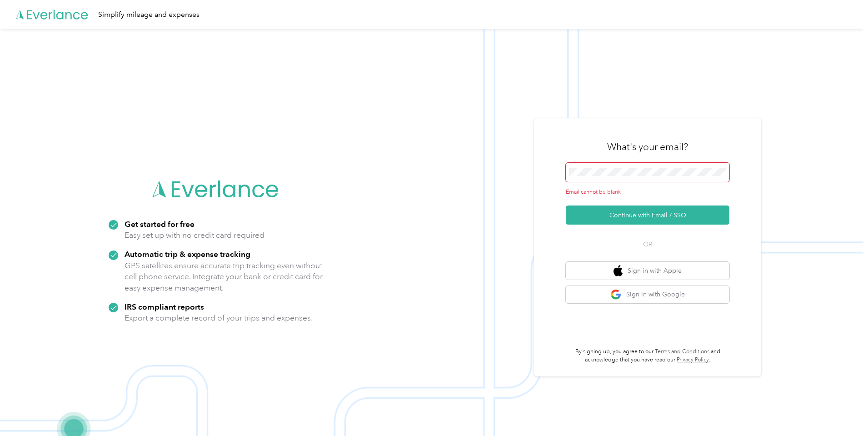  I want to click on div: Simplify mileage and expenses, so click(149, 15).